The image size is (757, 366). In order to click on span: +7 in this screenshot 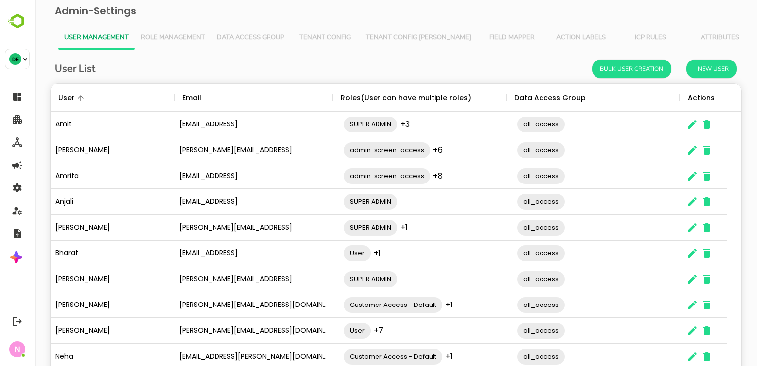, I will do `click(344, 330)`.